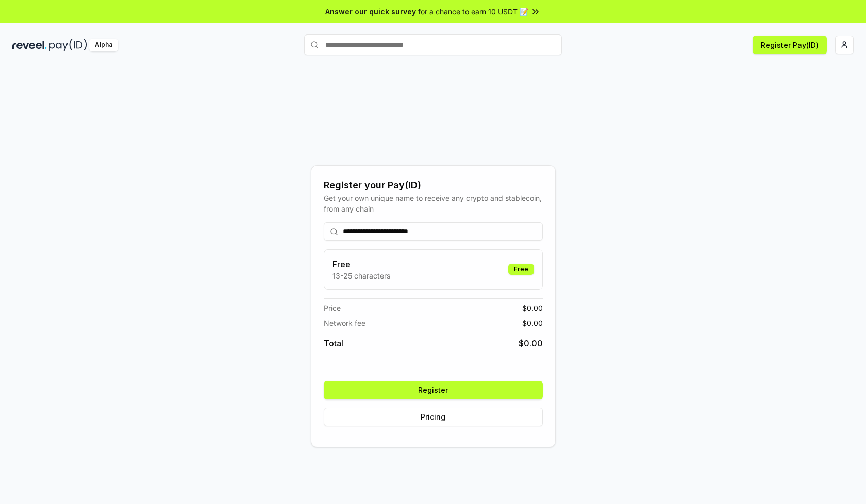 This screenshot has height=504, width=866. Describe the element at coordinates (332, 308) in the screenshot. I see `span: Price` at that location.